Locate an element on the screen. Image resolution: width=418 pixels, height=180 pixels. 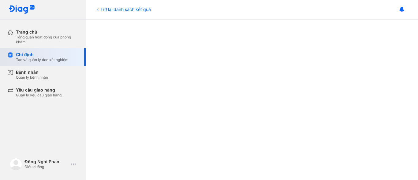
div: Tổng quan hoạt động của phòng khám is located at coordinates (47, 40).